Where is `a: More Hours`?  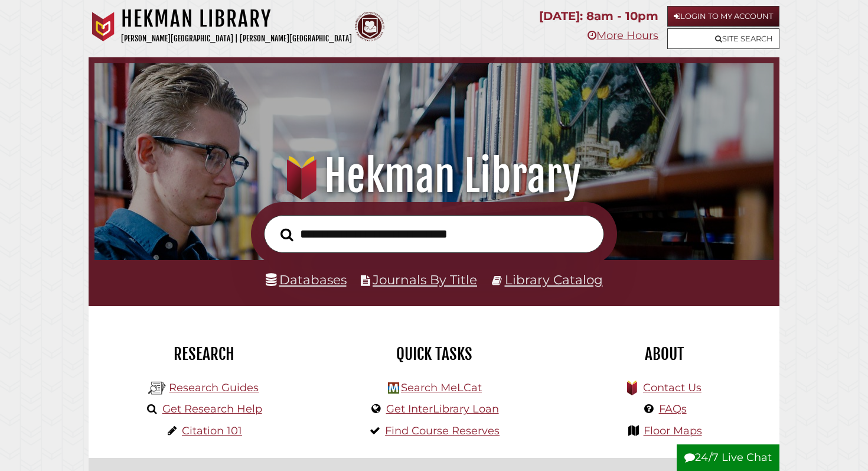
a: More Hours is located at coordinates (623, 36).